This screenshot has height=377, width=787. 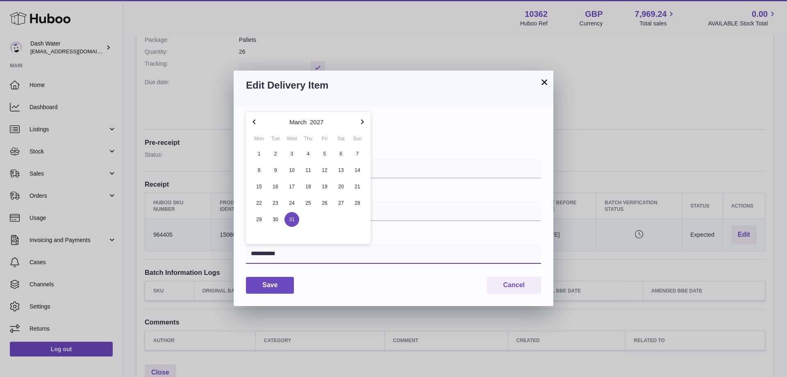 What do you see at coordinates (357, 187) in the screenshot?
I see `span: 21` at bounding box center [357, 187].